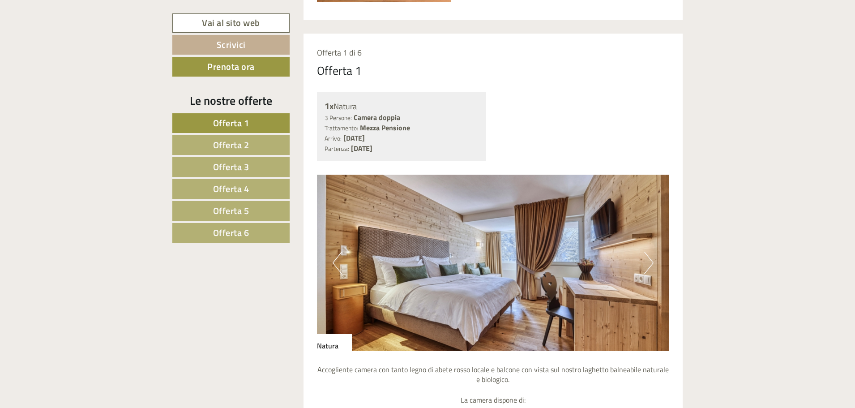 The image size is (855, 408). What do you see at coordinates (231, 145) in the screenshot?
I see `span: Offerta 2` at bounding box center [231, 145].